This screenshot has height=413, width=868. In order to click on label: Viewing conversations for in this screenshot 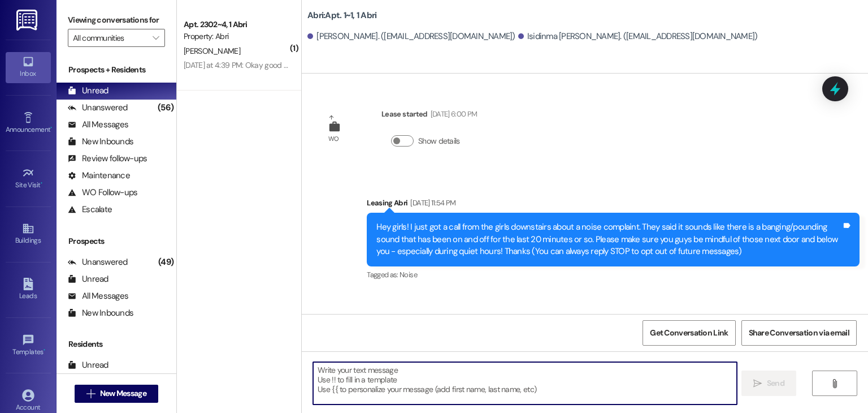, I will do `click(116, 20)`.